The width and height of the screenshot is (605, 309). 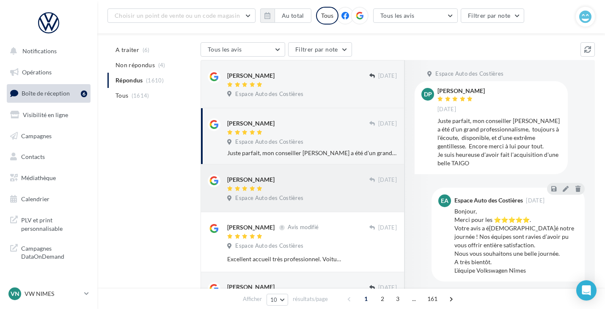 I want to click on div: Open Intercom Messenger, so click(x=586, y=290).